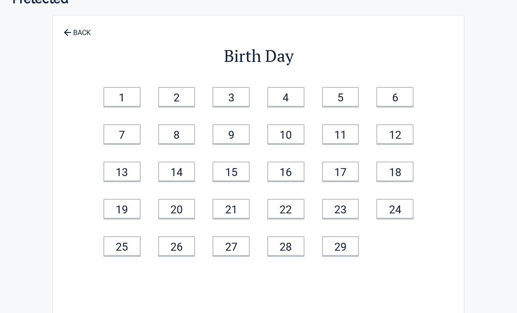 This screenshot has width=517, height=313. What do you see at coordinates (341, 134) in the screenshot?
I see `a: 11` at bounding box center [341, 134].